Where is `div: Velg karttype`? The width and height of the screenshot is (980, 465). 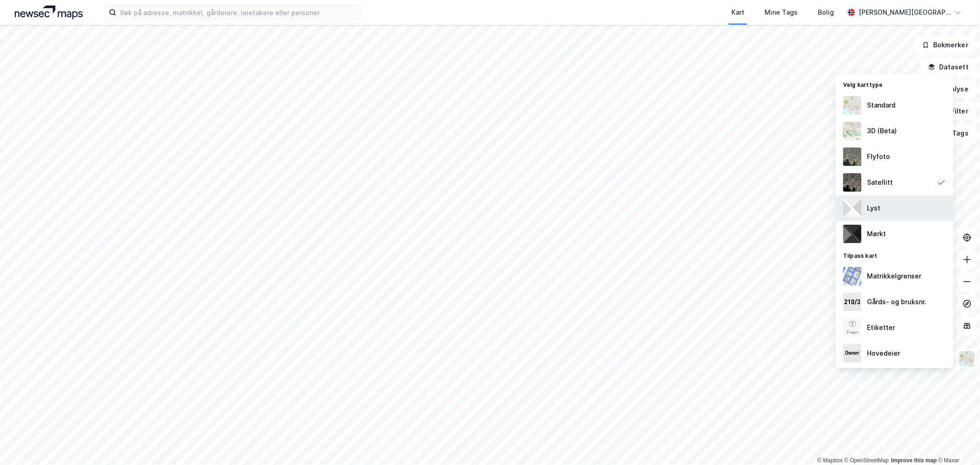 div: Velg karttype is located at coordinates (895, 84).